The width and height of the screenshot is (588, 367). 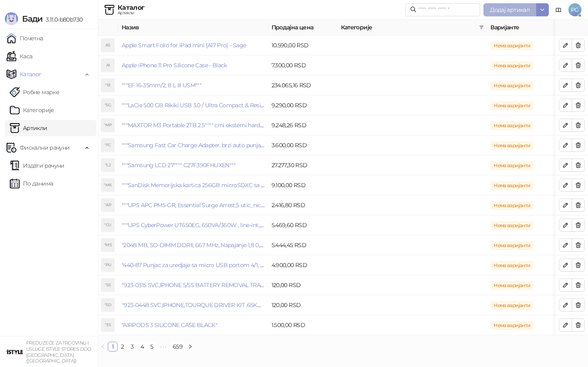 What do you see at coordinates (303, 265) in the screenshot?
I see `td: 4.900,00 RSD` at bounding box center [303, 265].